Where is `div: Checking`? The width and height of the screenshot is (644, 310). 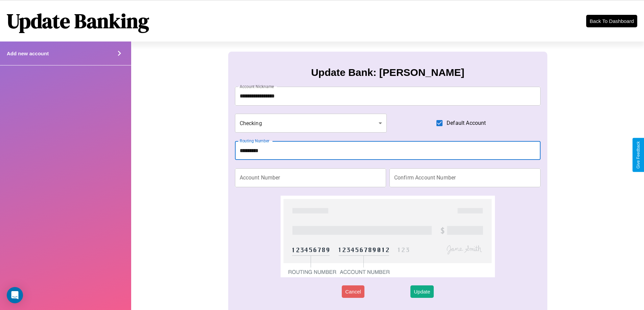
div: Checking is located at coordinates (311, 123).